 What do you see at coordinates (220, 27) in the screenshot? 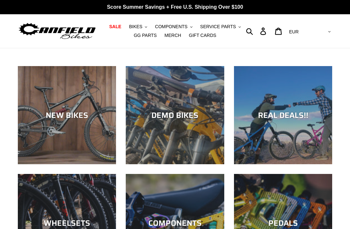
I see `button: SERVICE PARTS` at bounding box center [220, 27].